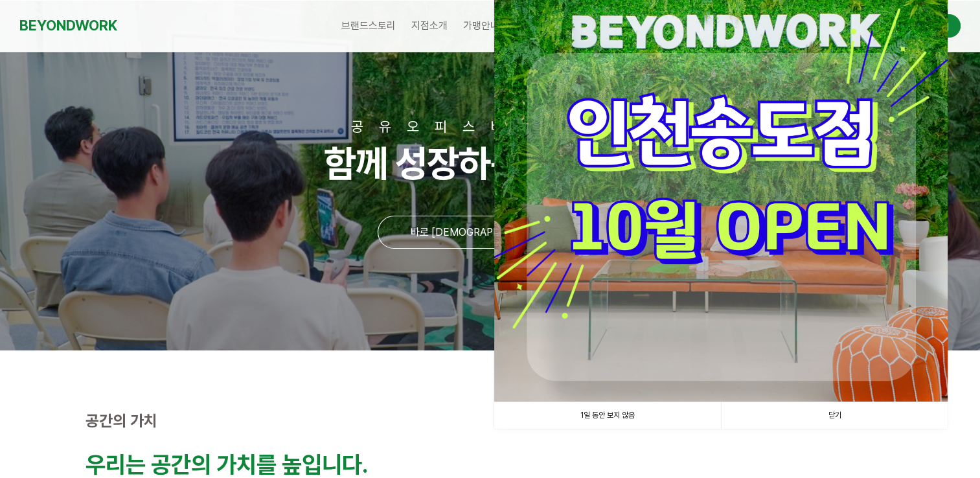  Describe the element at coordinates (608, 415) in the screenshot. I see `a: 1일 동안 보지 않음` at that location.